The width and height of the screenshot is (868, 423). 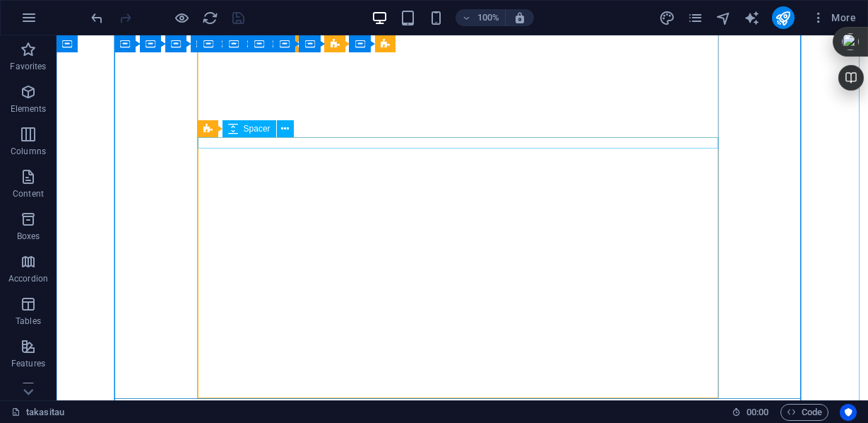 I want to click on p: Columns, so click(x=28, y=151).